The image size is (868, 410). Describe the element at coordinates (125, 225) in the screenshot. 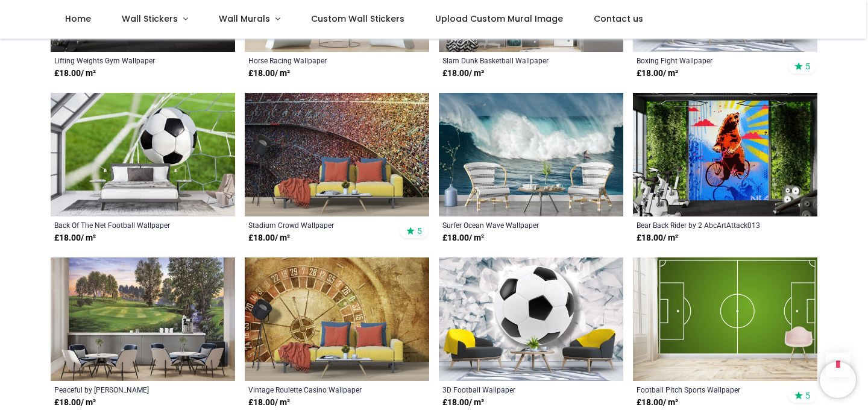

I see `a: Back Of The Net Football Wallpaper` at that location.